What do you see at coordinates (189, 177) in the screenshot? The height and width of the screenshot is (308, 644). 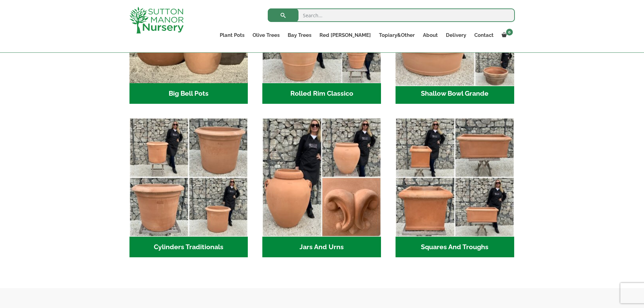 I see `img: Cylinders Traditionals` at bounding box center [189, 177].